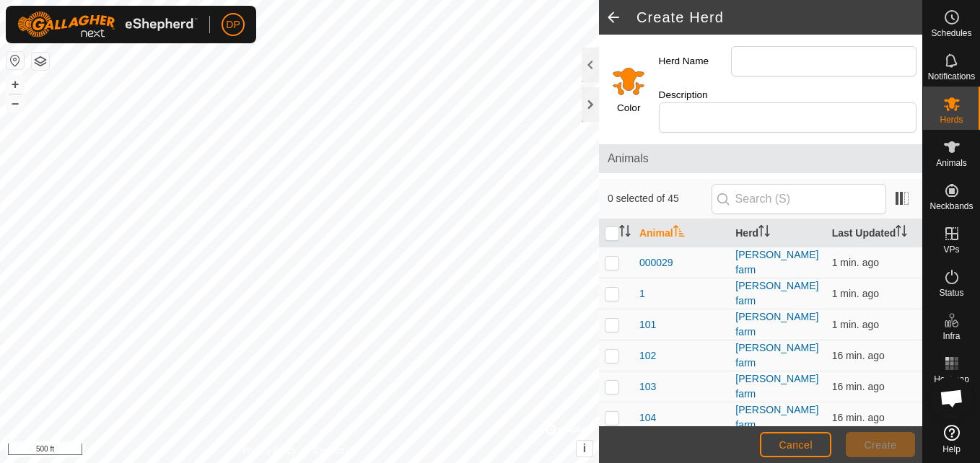 This screenshot has width=980, height=463. I want to click on button: Reset Map, so click(15, 61).